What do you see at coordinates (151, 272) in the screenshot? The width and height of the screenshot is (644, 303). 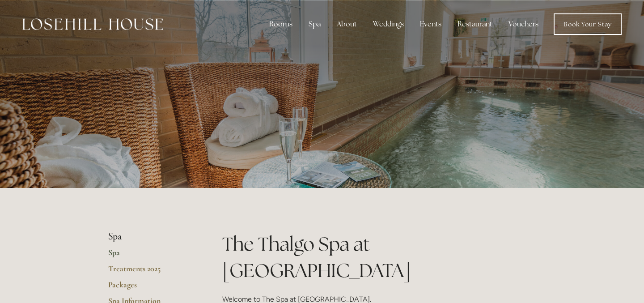 I see `a: Treatments 2025` at bounding box center [151, 272].